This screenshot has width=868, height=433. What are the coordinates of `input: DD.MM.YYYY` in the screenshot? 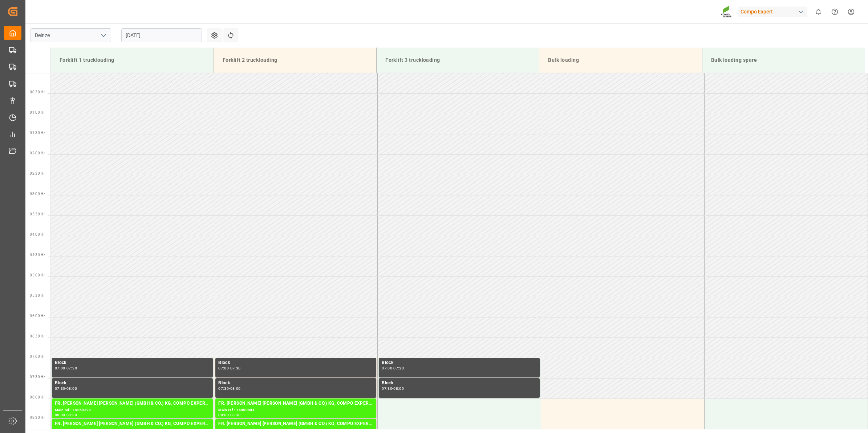 It's located at (161, 35).